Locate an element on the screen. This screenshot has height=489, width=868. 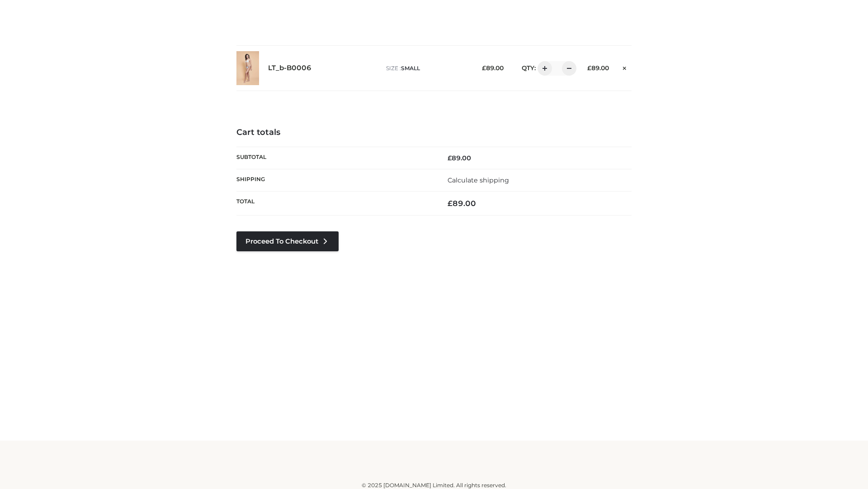
span: SMALL is located at coordinates (411, 68).